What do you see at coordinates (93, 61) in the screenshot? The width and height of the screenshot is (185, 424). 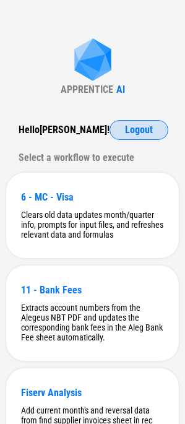 I see `img: Apprentice AI` at bounding box center [93, 61].